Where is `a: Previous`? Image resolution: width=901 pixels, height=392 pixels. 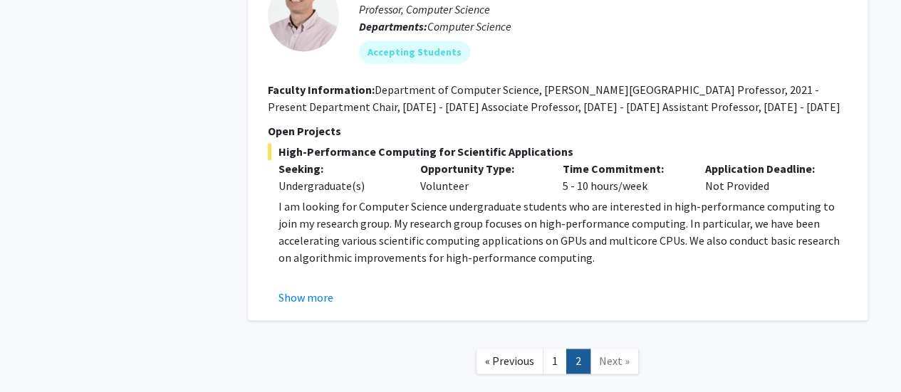 a: Previous is located at coordinates (509, 361).